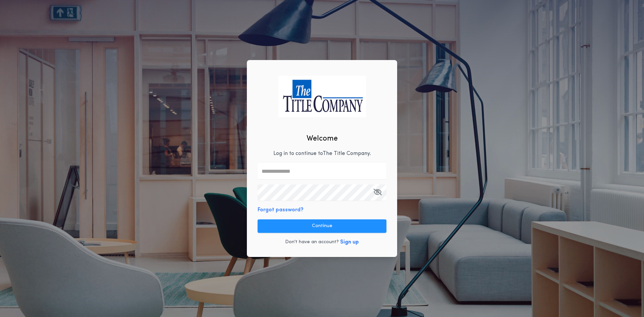 The width and height of the screenshot is (644, 317). Describe the element at coordinates (322, 96) in the screenshot. I see `img: logo` at that location.